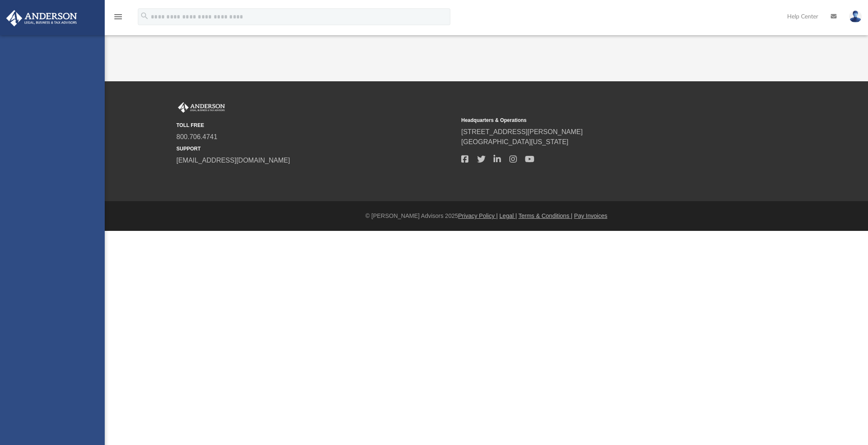 The width and height of the screenshot is (868, 445). Describe the element at coordinates (856, 16) in the screenshot. I see `img: User Pic` at that location.